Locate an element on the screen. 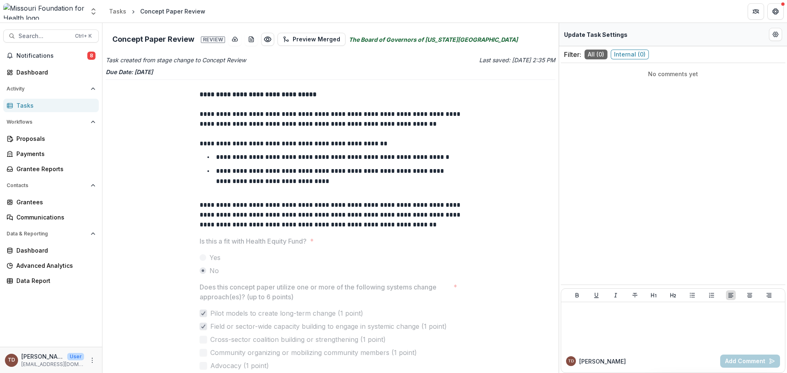 The image size is (787, 373). button: Italicize is located at coordinates (616, 295).